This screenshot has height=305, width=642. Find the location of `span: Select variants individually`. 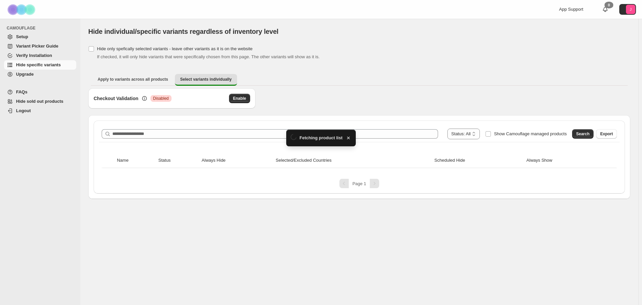

span: Select variants individually is located at coordinates (206, 79).